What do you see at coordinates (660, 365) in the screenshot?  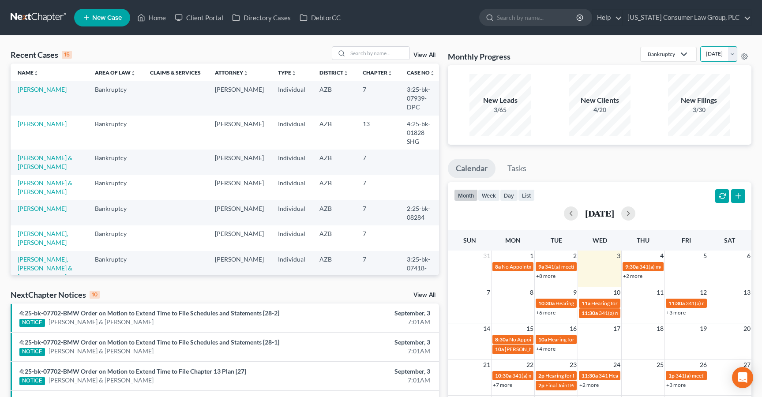 I see `span: 25` at bounding box center [660, 365].